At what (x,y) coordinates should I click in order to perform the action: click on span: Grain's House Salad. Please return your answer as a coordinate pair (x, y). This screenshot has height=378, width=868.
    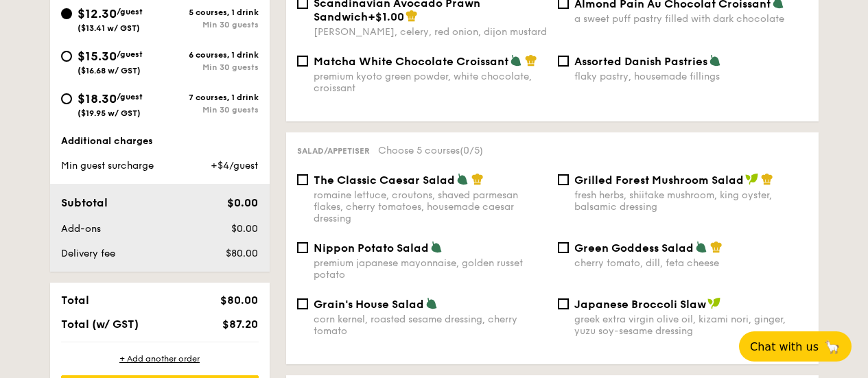
    Looking at the image, I should click on (368, 303).